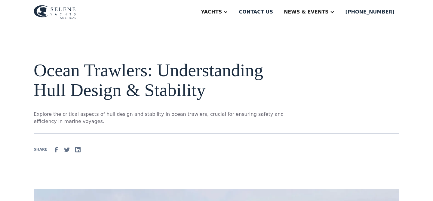  I want to click on p: Explore the critical aspects of hull design and stability in ocean trawlers, crucial for ensuring..., so click(159, 118).